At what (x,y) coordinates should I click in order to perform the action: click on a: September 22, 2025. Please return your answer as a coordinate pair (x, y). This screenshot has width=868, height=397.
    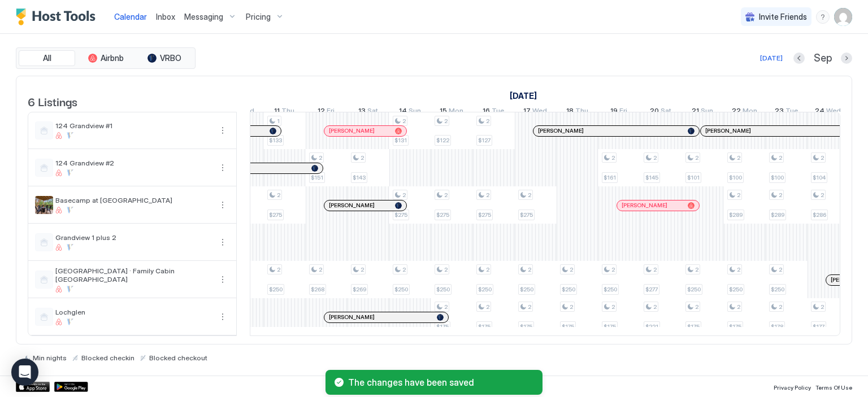
    Looking at the image, I should click on (744, 112).